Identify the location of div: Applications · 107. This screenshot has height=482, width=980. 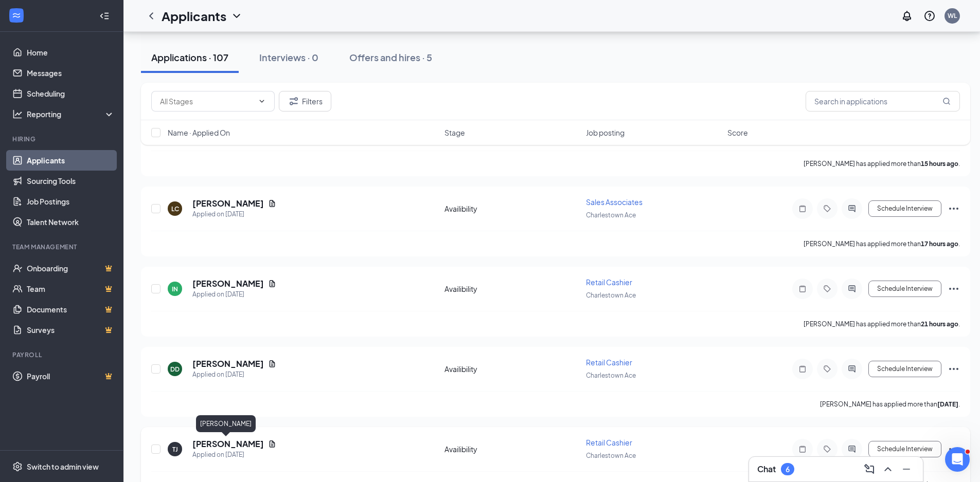
(190, 57).